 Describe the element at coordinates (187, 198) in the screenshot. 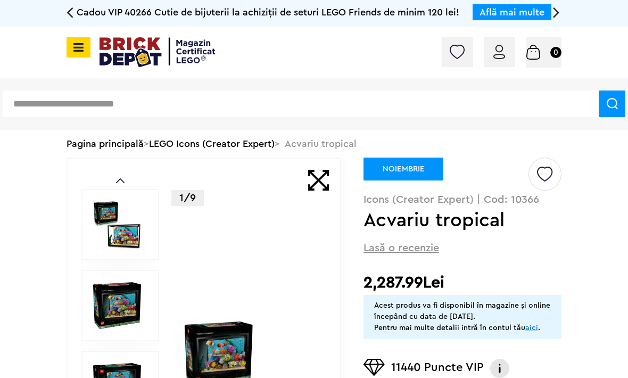

I see `p: 1/9` at that location.